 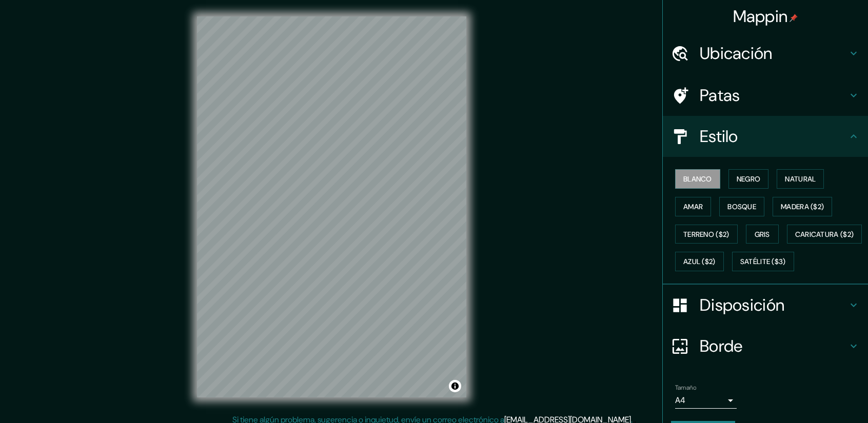 What do you see at coordinates (766, 53) in the screenshot?
I see `div: Ubicación` at bounding box center [766, 53].